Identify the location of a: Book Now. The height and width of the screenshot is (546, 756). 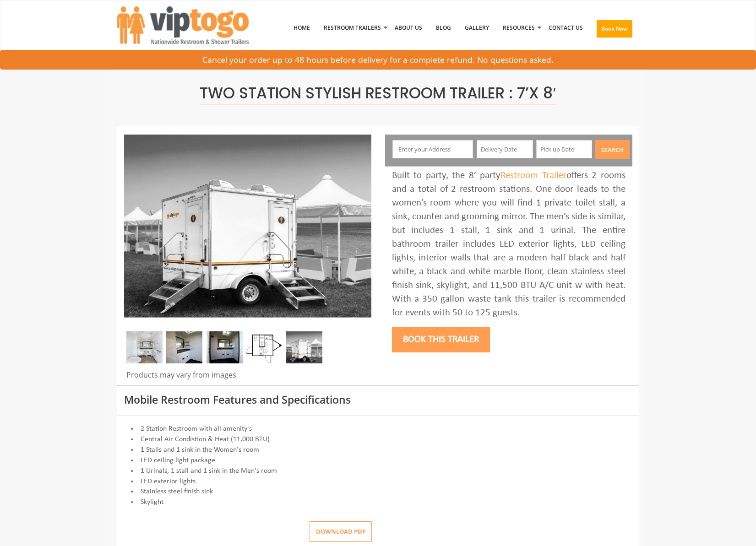
(614, 31).